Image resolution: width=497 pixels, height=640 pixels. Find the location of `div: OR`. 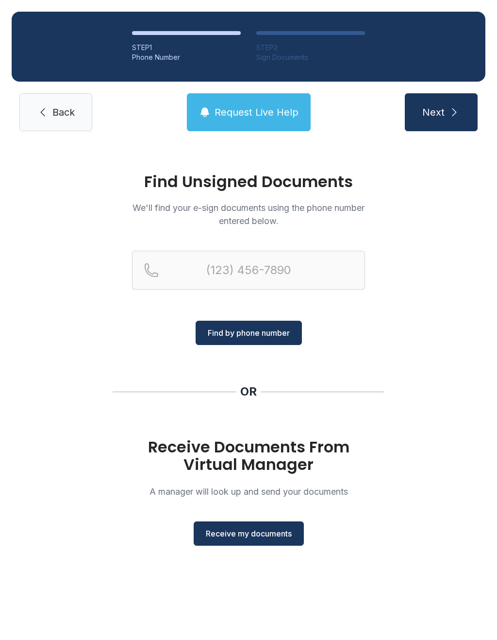

div: OR is located at coordinates (249, 391).